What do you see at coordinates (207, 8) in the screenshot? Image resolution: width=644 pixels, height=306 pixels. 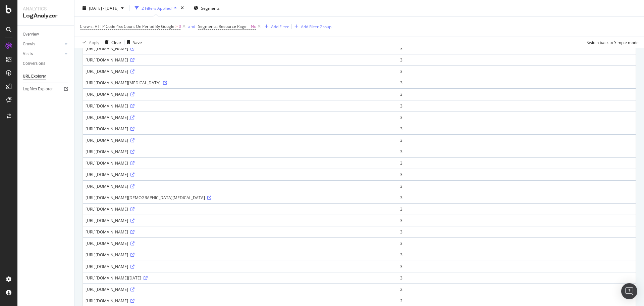 I see `button: Segments` at bounding box center [207, 8].